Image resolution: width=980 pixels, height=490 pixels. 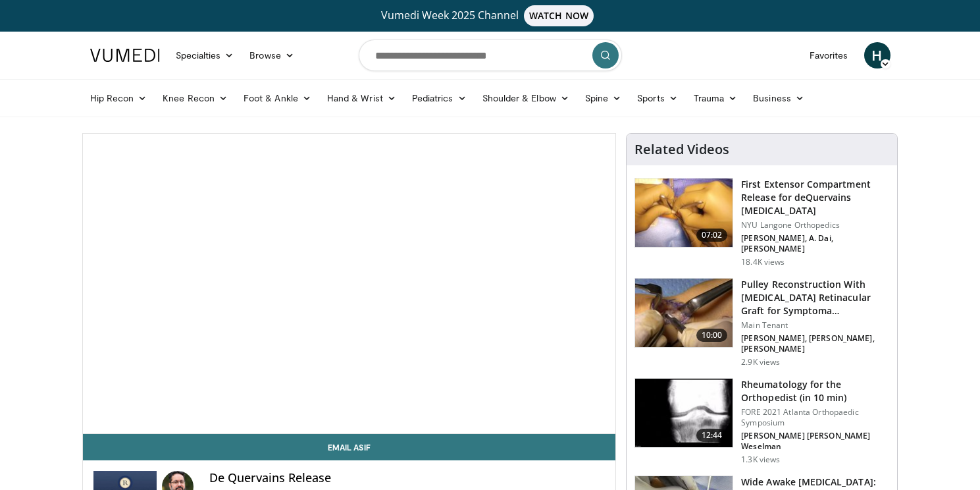 What do you see at coordinates (682, 149) in the screenshot?
I see `h4: Related Videos` at bounding box center [682, 149].